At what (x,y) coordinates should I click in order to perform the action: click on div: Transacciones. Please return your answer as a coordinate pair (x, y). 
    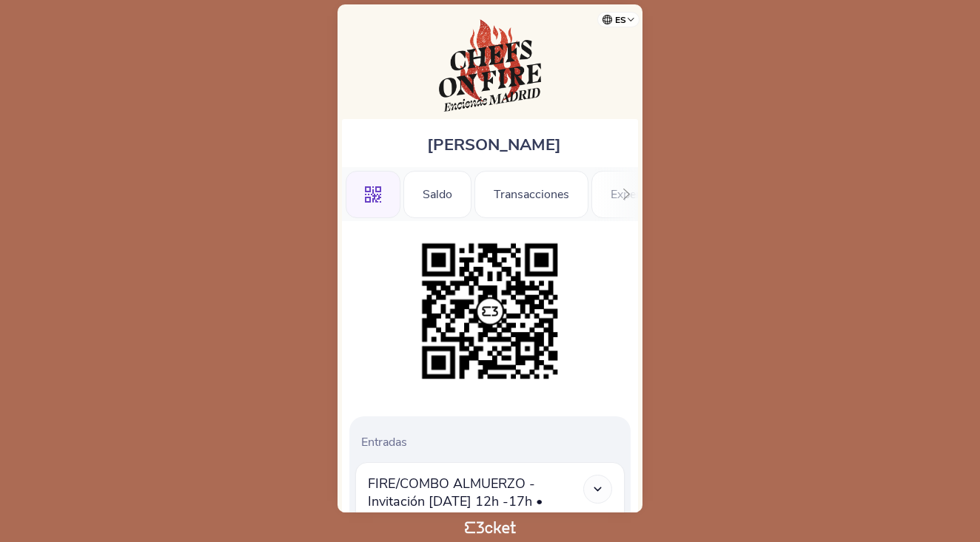
    Looking at the image, I should click on (532, 194).